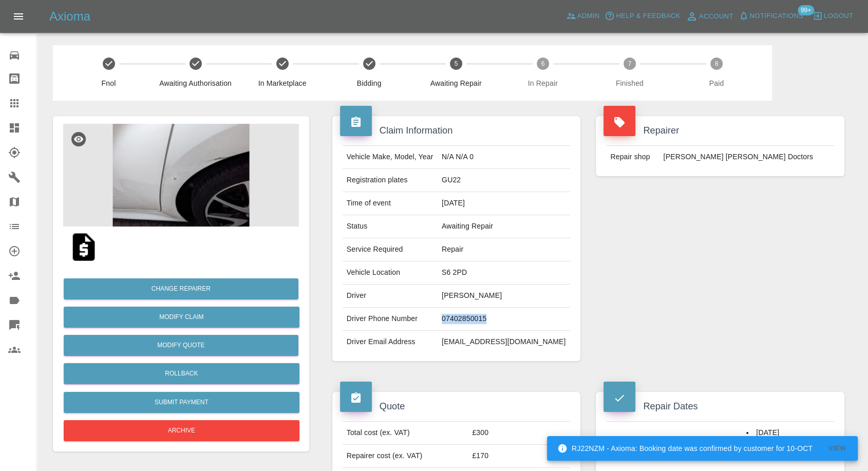 The image size is (868, 471). I want to click on text: 5, so click(456, 64).